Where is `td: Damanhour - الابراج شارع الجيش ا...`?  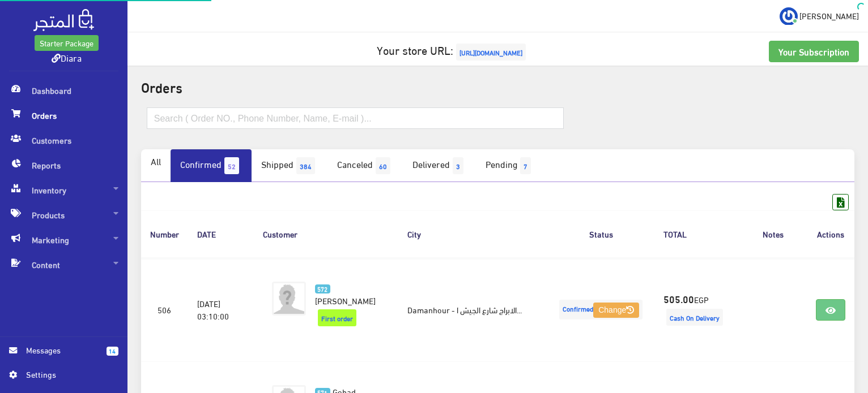 td: Damanhour - الابراج شارع الجيش ا... is located at coordinates (472, 310).